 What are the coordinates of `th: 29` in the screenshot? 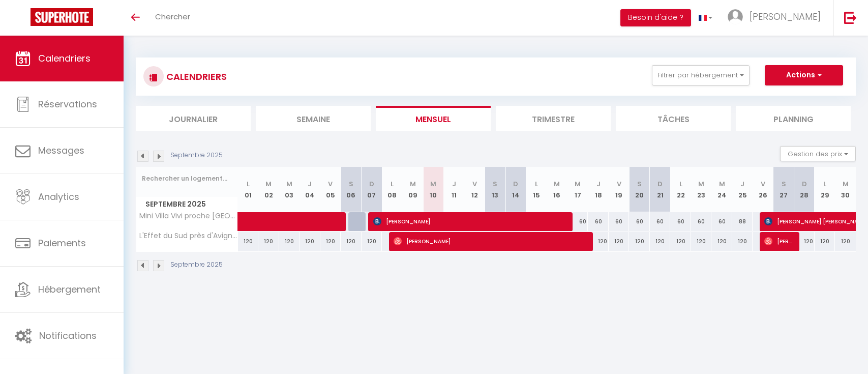 It's located at (825, 189).